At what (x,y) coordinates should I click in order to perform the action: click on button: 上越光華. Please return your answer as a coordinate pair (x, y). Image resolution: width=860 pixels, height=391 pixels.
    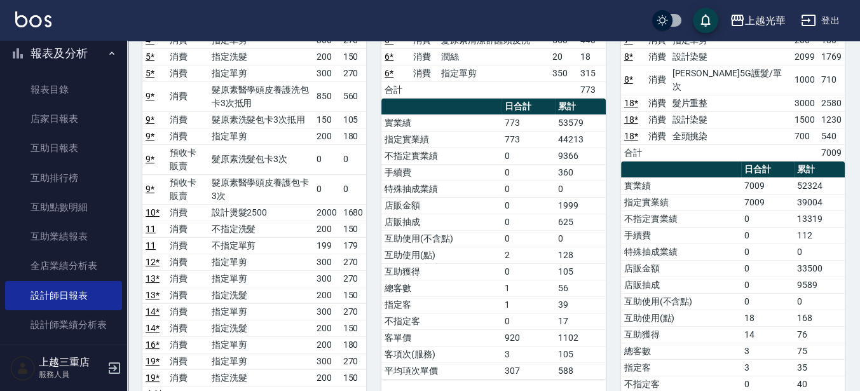
    Looking at the image, I should click on (758, 20).